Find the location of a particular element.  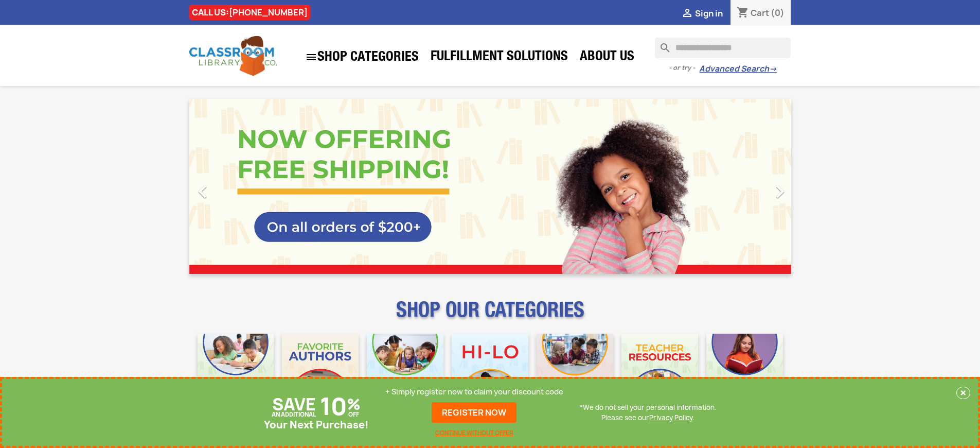

a: Previous is located at coordinates (235, 187).